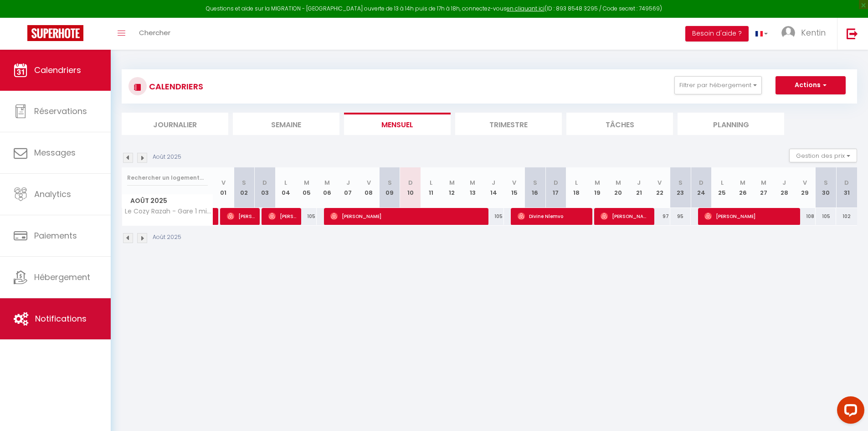  I want to click on div: 108, so click(805, 216).